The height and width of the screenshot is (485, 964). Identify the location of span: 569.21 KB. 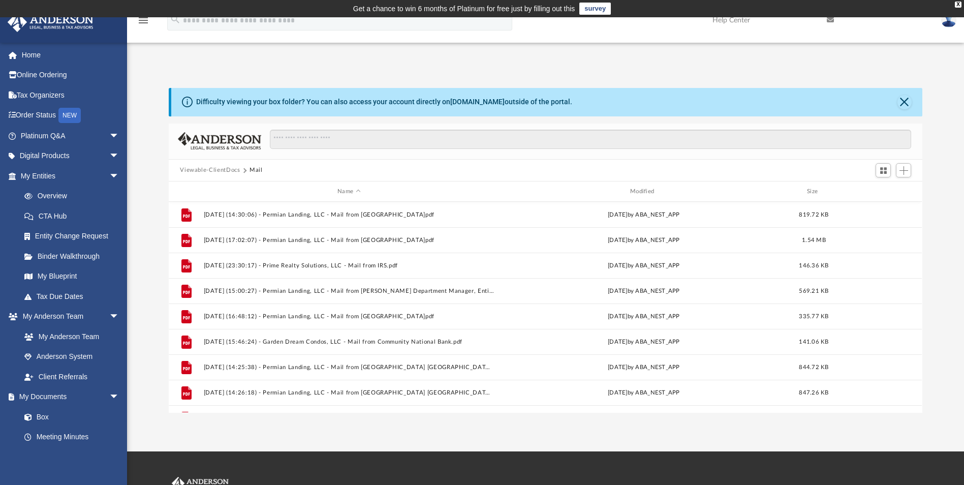
(814, 291).